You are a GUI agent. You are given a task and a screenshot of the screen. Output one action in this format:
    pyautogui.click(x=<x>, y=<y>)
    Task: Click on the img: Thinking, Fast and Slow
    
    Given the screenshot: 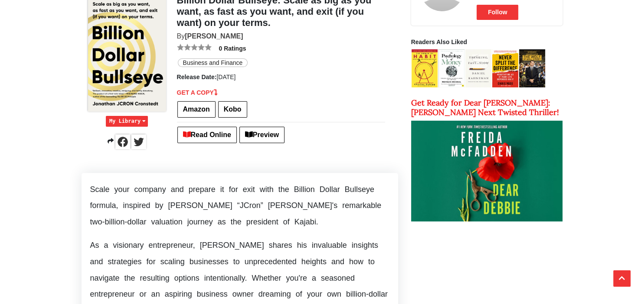 What is the action you would take?
    pyautogui.click(x=478, y=68)
    